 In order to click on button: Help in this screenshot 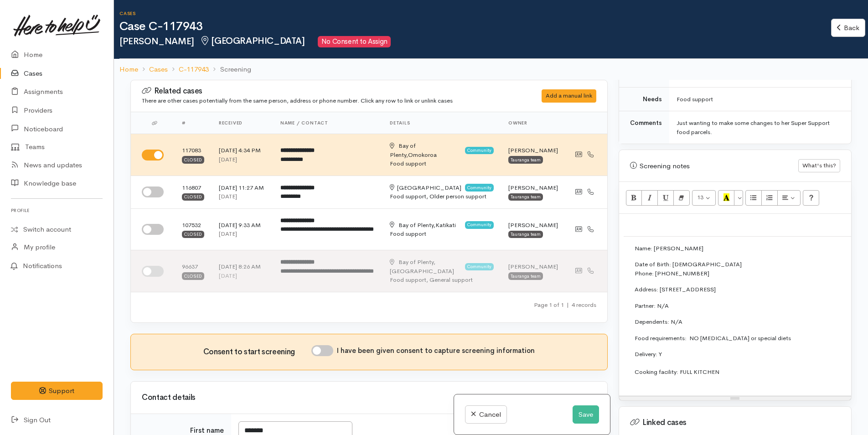, I will do `click(811, 198)`.